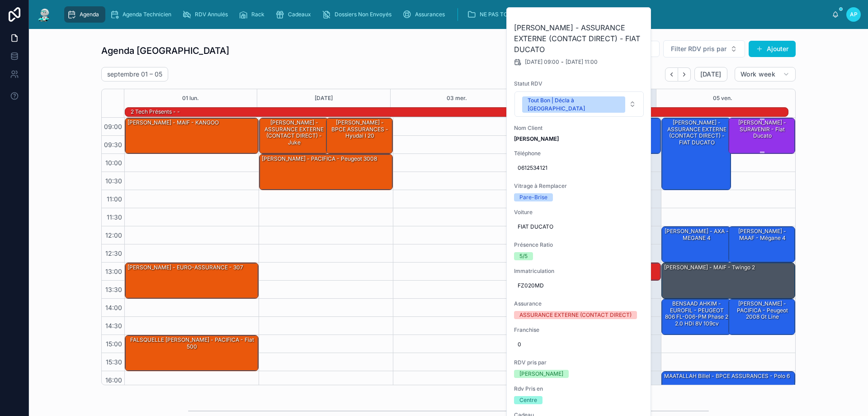 The width and height of the screenshot is (868, 416). I want to click on span: 12:00, so click(113, 235).